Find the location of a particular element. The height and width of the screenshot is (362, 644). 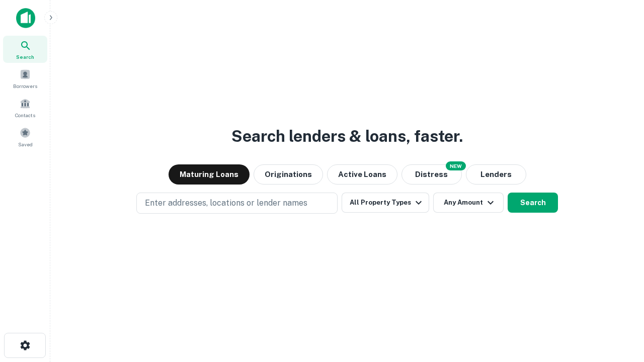

span: Search is located at coordinates (25, 57).